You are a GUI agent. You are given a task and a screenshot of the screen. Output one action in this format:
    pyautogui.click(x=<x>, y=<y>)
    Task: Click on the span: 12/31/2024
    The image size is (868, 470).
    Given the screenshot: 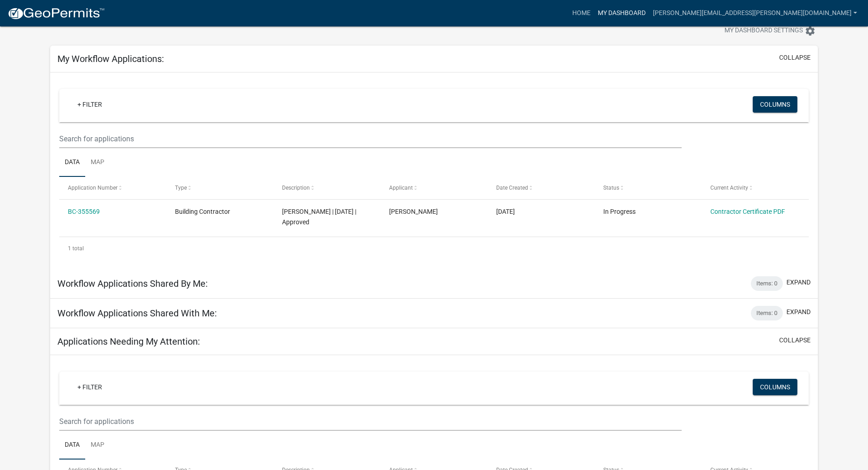 What is the action you would take?
    pyautogui.click(x=505, y=212)
    